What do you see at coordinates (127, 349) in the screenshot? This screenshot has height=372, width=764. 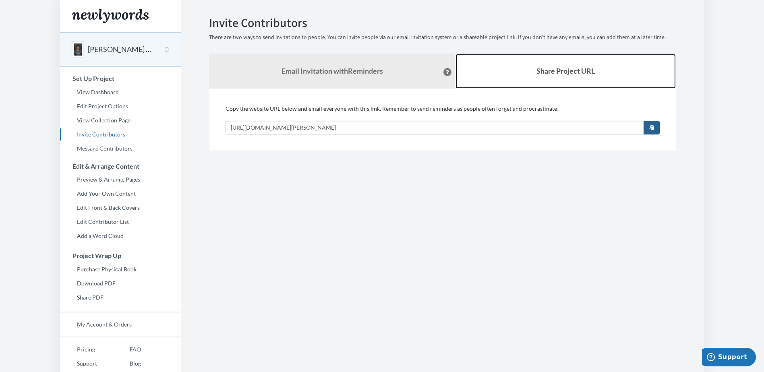 I see `a: FAQ` at bounding box center [127, 349].